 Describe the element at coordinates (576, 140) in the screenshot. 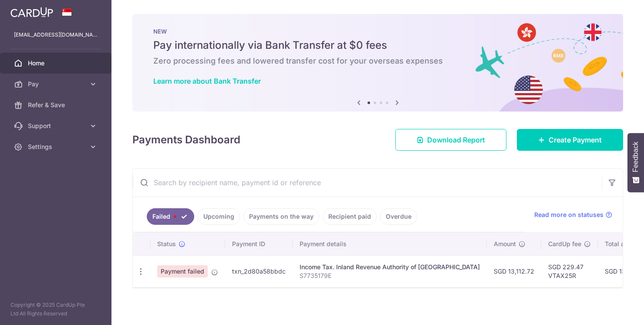

I see `span: Create Payment` at that location.